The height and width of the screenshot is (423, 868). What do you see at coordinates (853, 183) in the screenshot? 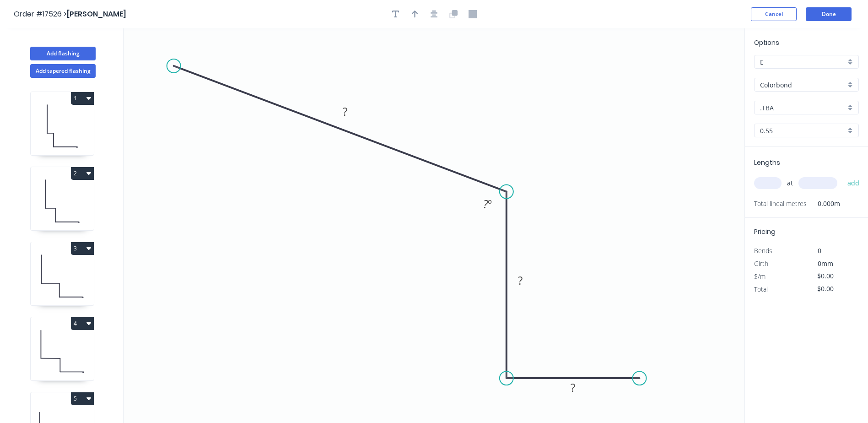
I see `button: add` at bounding box center [853, 183].